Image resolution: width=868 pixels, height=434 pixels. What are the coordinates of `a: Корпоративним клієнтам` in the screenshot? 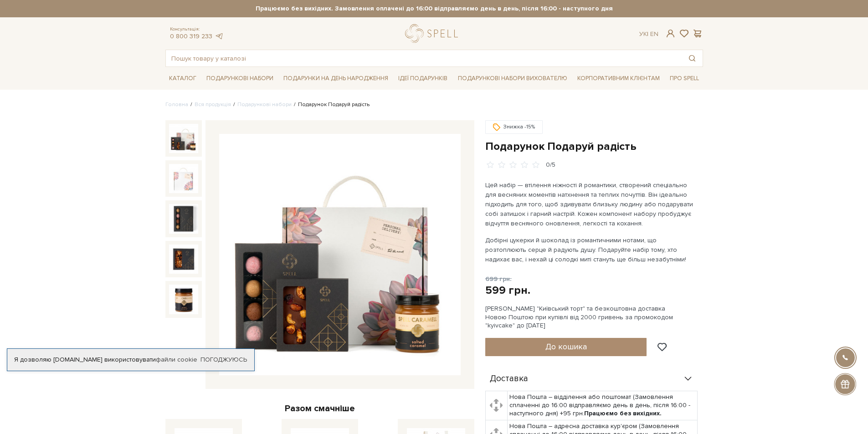 It's located at (619, 78).